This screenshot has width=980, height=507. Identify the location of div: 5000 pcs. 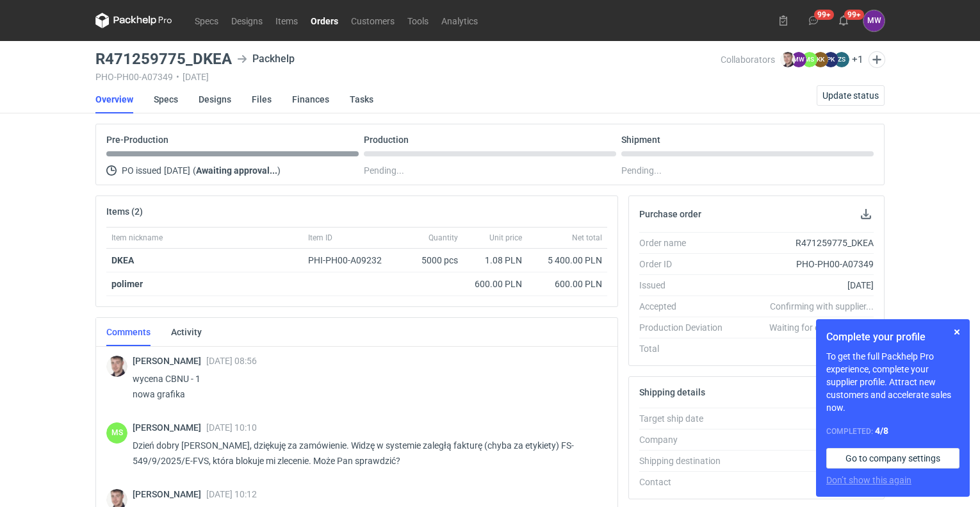
(431, 260).